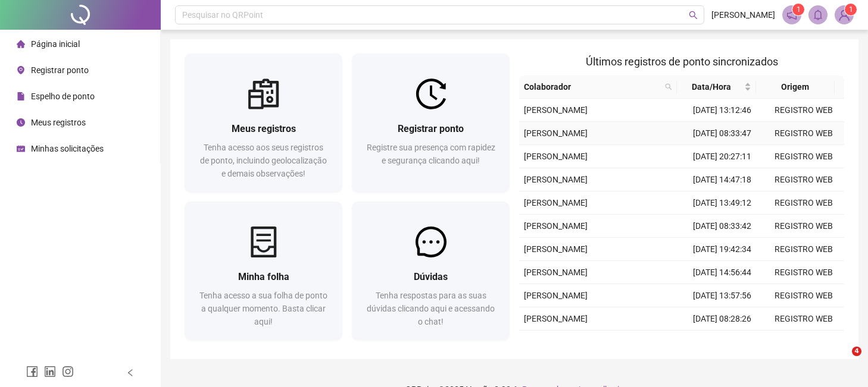 Image resolution: width=868 pixels, height=387 pixels. I want to click on span: Tenha acesso aos seus registros de ponto, incluindo geolocalização e demais observações!, so click(263, 160).